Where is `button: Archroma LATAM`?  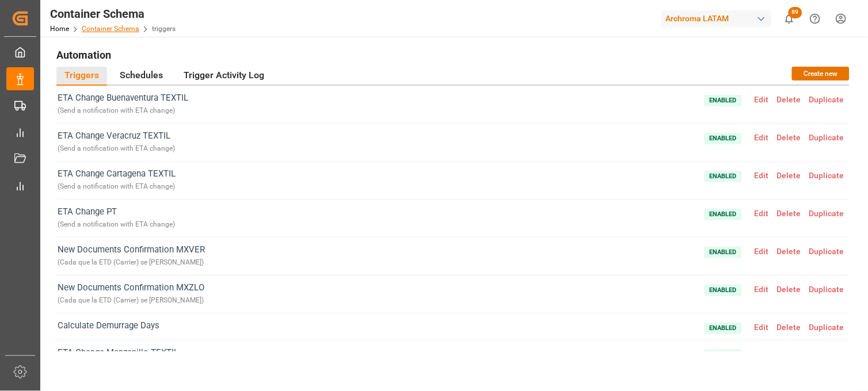
button: Archroma LATAM is located at coordinates (719, 18).